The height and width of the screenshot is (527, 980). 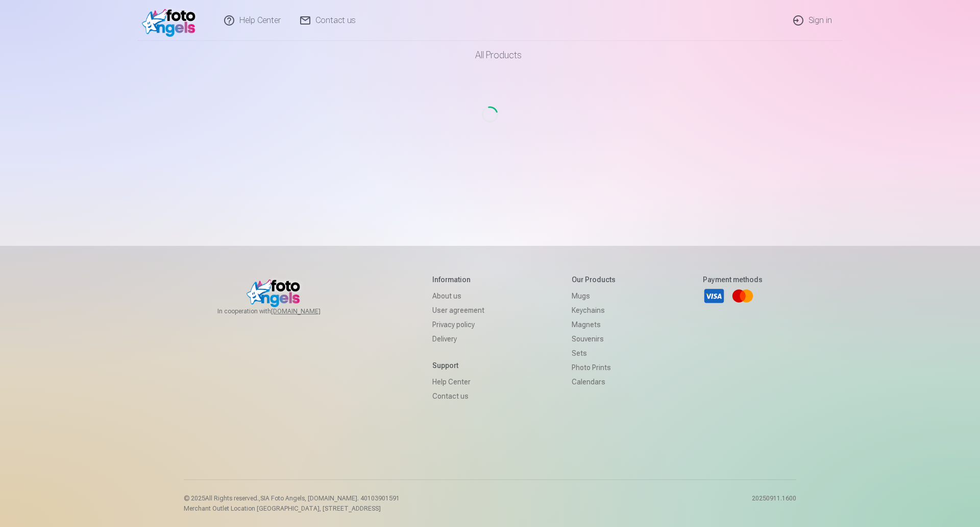 I want to click on h5: Information, so click(x=459, y=279).